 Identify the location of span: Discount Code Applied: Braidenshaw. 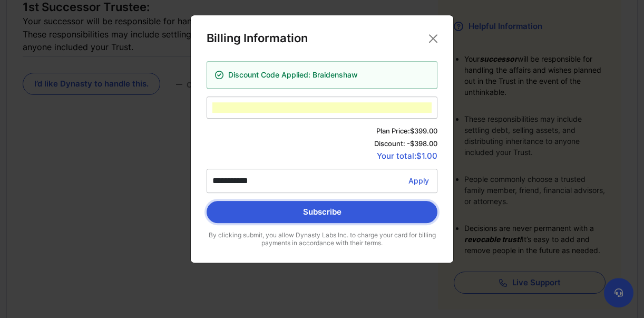
(293, 75).